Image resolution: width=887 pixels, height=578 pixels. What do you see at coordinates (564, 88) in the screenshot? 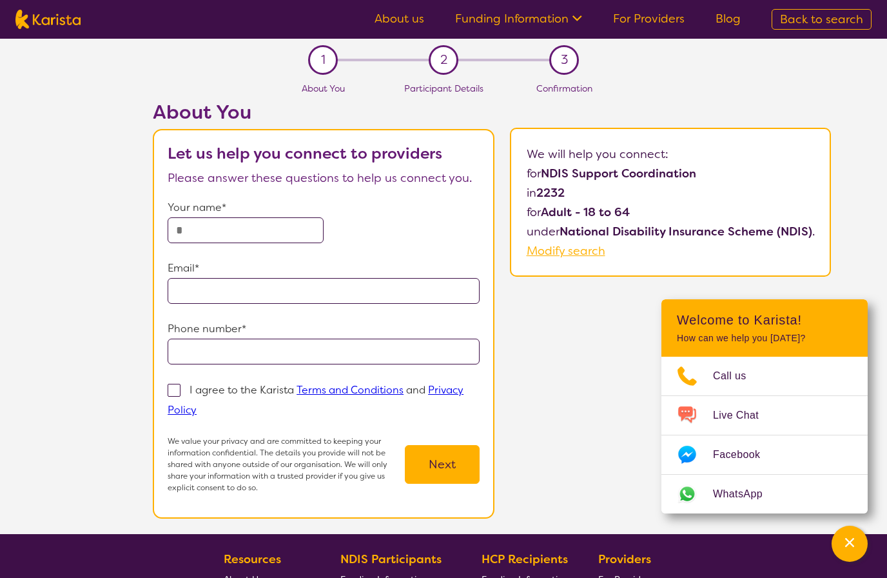
I see `span: Confirmation` at bounding box center [564, 88].